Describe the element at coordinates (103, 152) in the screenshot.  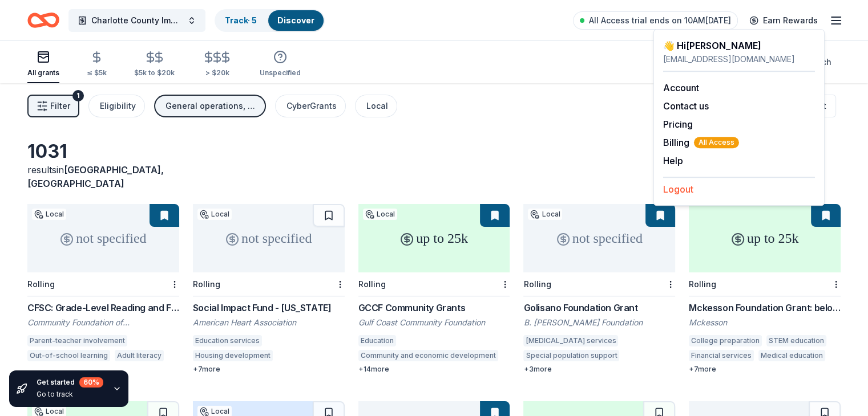
I see `div: 1031` at that location.